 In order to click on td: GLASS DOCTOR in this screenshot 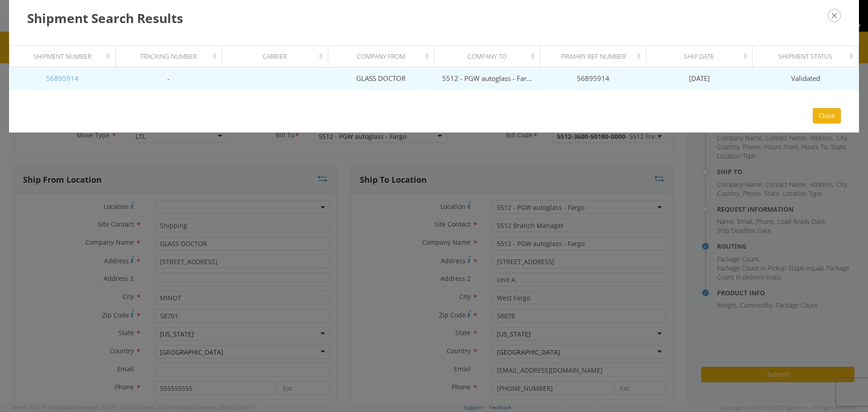, I will do `click(381, 79)`.